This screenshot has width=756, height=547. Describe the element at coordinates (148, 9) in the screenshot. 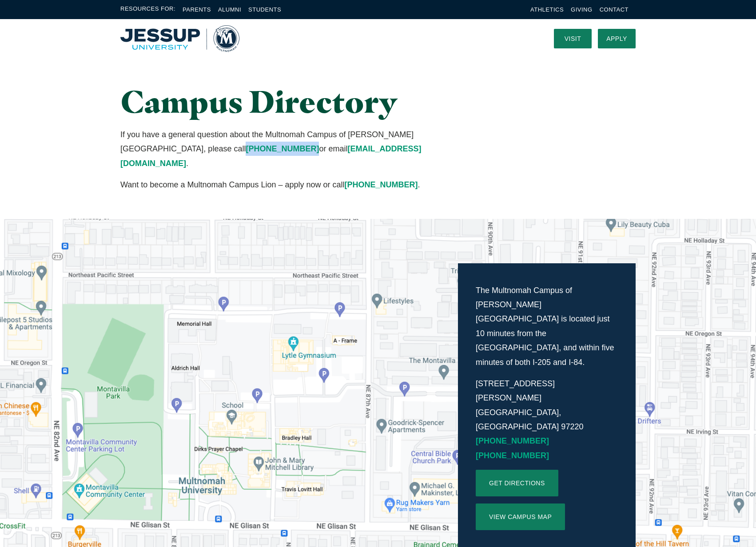

I see `span: Resources For:` at that location.